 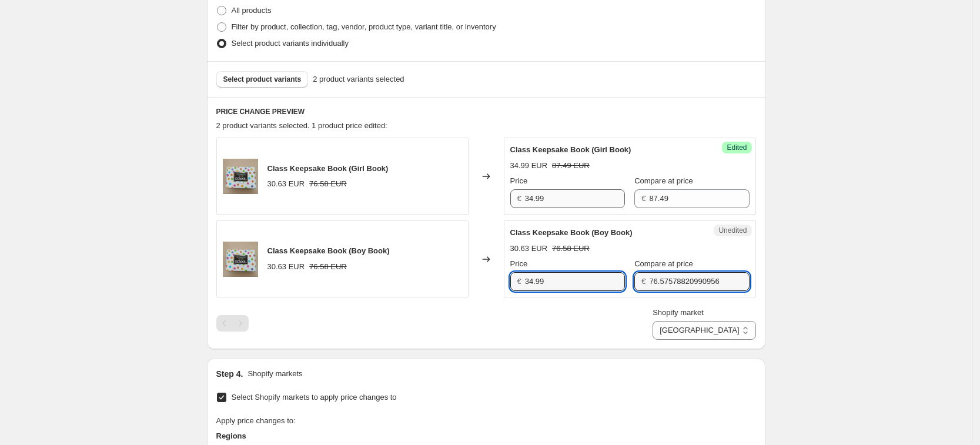 I want to click on nav: Pagination, so click(x=232, y=323).